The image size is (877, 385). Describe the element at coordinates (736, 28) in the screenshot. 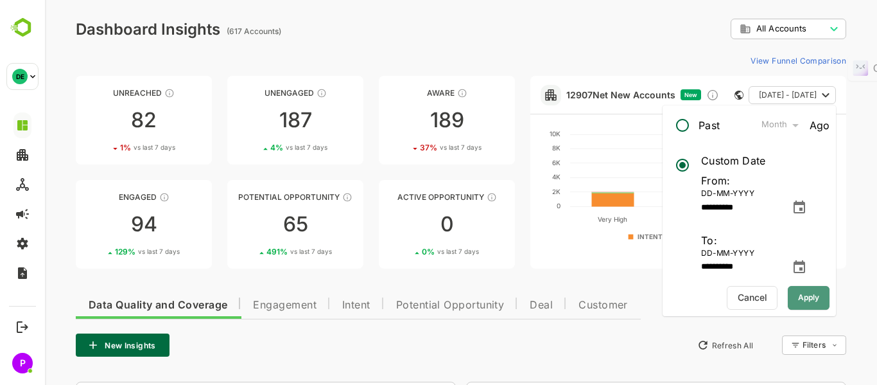

I see `span: All Accounts` at that location.